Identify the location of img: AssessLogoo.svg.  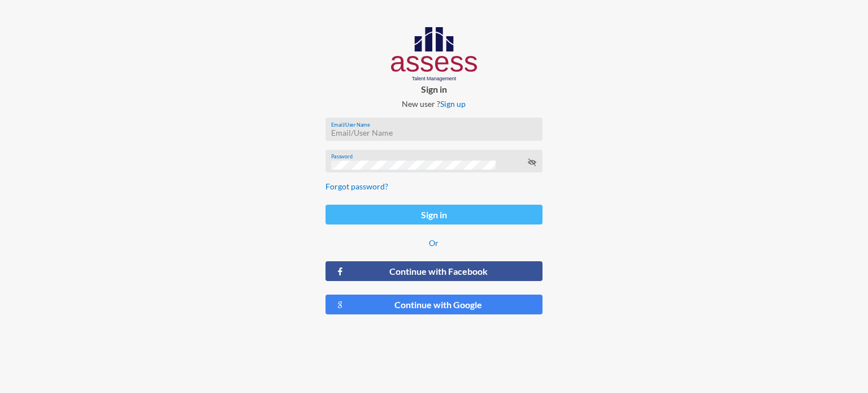
(434, 54).